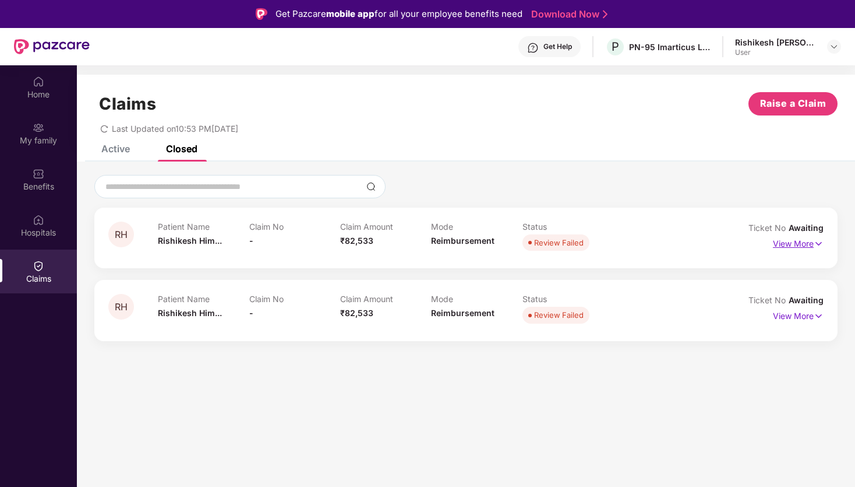  What do you see at coordinates (399, 14) in the screenshot?
I see `div: Get Pazcare for all your employee benefits need` at bounding box center [399, 14].